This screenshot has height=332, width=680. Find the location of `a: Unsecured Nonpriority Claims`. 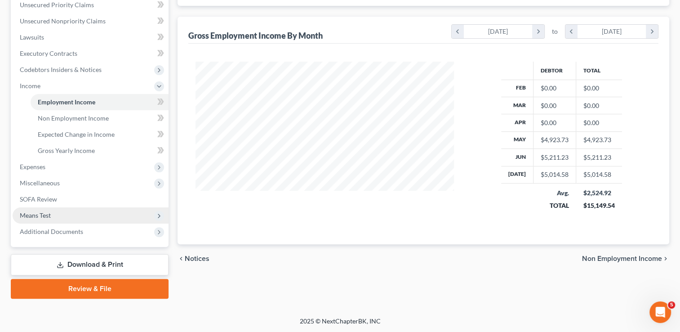

a: Unsecured Nonpriority Claims is located at coordinates (90, 21).